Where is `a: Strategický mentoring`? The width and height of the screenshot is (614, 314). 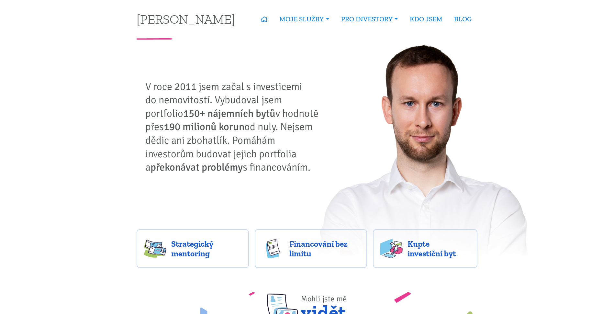 a: Strategický mentoring is located at coordinates (192, 248).